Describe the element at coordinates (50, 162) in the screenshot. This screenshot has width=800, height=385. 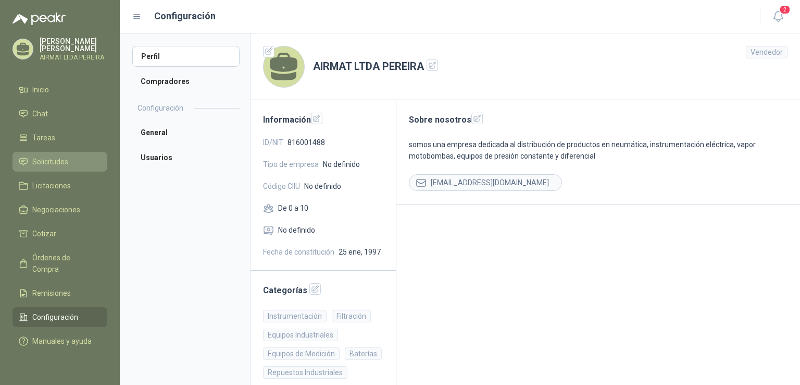
I see `span: Solicitudes` at that location.